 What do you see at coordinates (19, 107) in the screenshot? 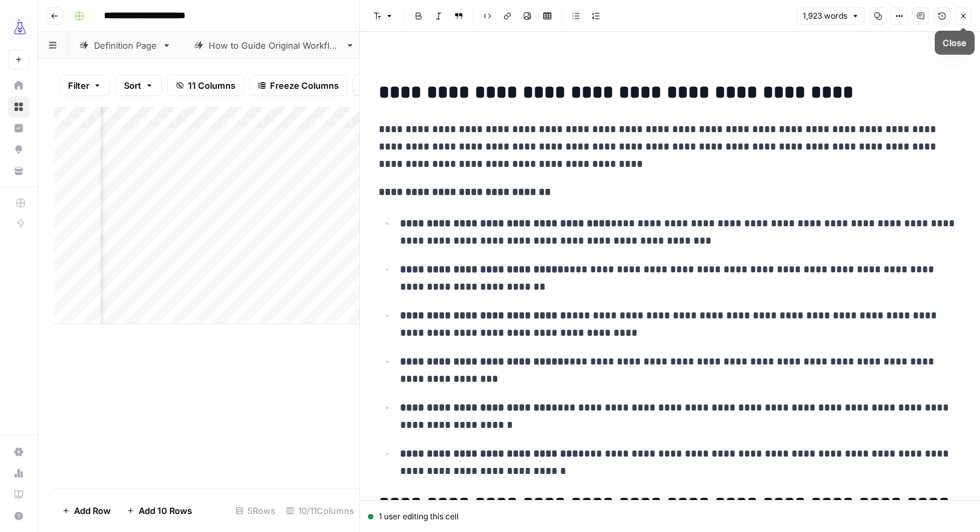
I see `a: Browse` at bounding box center [19, 107].